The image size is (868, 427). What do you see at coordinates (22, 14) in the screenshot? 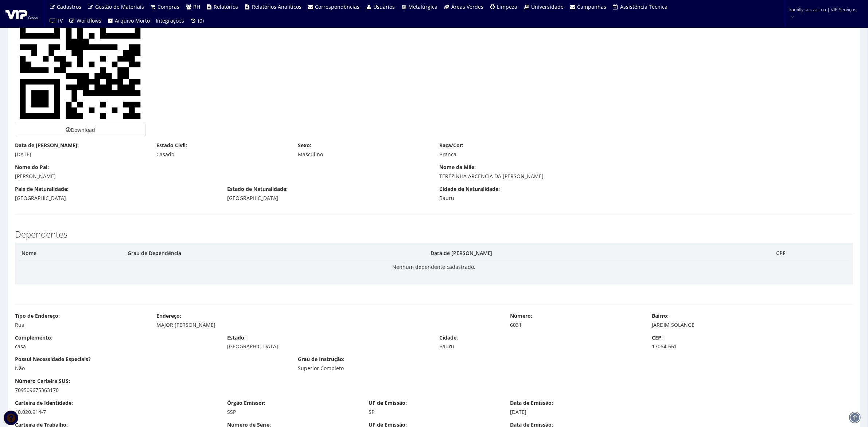
I see `img: logo` at bounding box center [22, 14].